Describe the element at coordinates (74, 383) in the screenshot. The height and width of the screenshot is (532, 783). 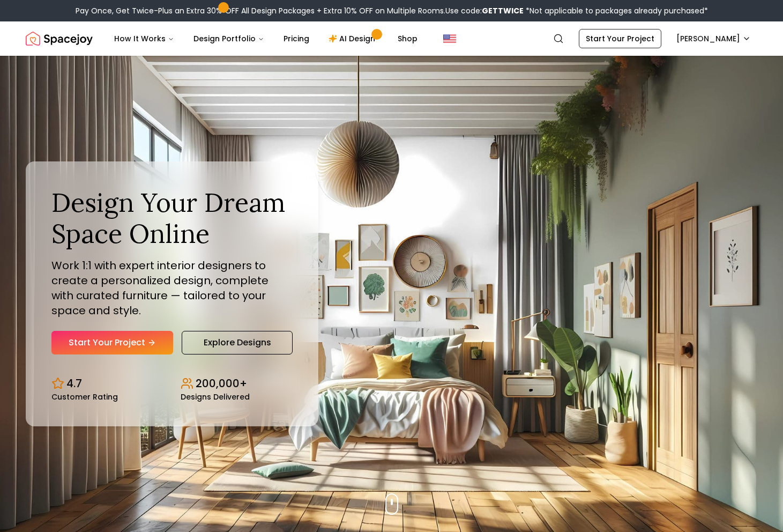
I see `p: 4.7` at that location.